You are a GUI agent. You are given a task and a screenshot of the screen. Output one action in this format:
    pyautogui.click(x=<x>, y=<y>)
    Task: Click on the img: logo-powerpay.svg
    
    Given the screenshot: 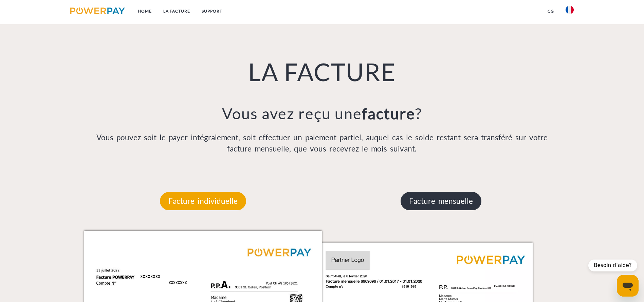 What is the action you would take?
    pyautogui.click(x=97, y=11)
    